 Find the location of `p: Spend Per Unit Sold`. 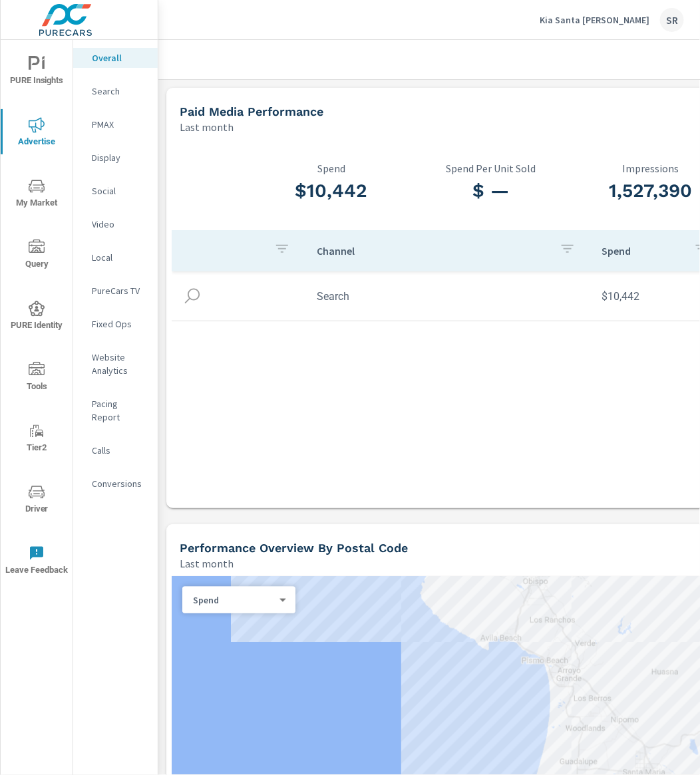

p: Spend Per Unit Sold is located at coordinates (491, 168).